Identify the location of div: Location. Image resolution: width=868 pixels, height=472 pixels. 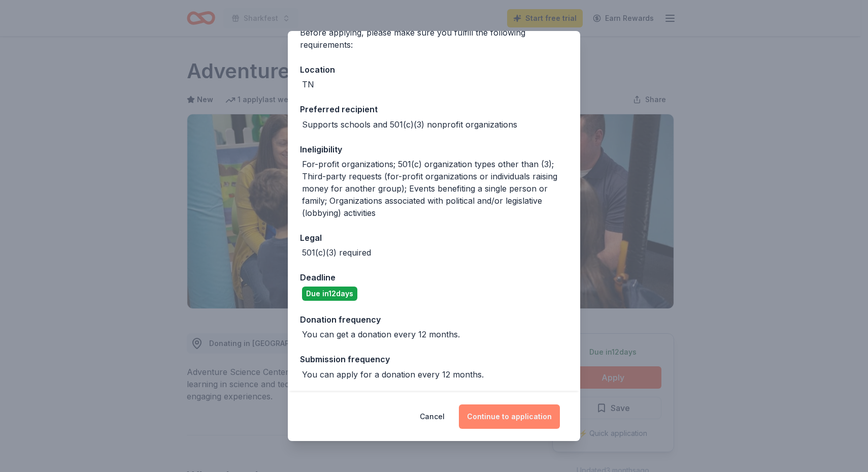
(434, 69).